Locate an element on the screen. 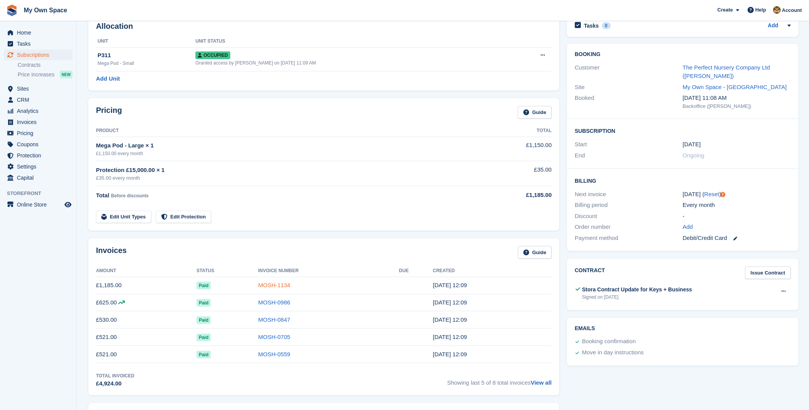  a: MOSH-0559 is located at coordinates (274, 354).